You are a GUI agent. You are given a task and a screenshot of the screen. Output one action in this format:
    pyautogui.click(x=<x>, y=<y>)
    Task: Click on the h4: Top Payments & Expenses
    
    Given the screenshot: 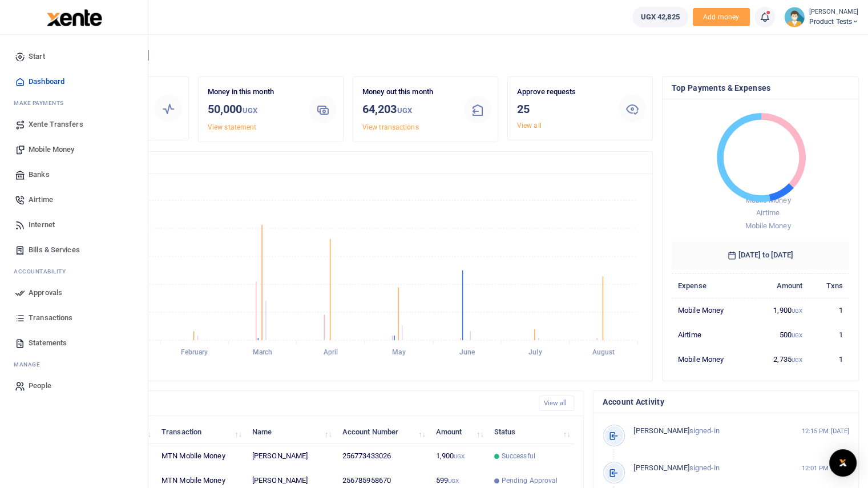 What is the action you would take?
    pyautogui.click(x=760, y=88)
    